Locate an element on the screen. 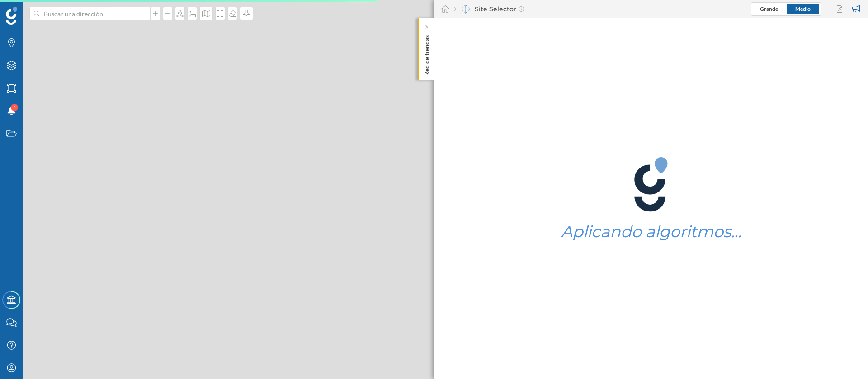 This screenshot has width=868, height=379. h1: Aplicando algoritmos… is located at coordinates (651, 232).